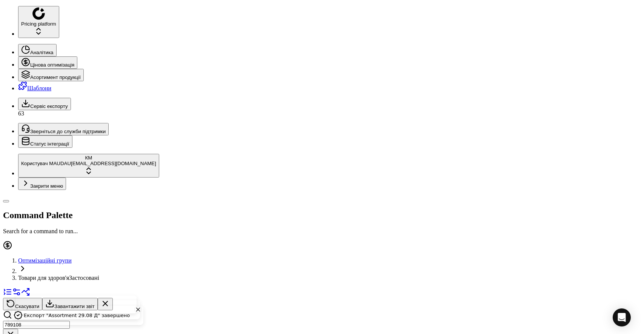  What do you see at coordinates (77, 316) in the screenshot?
I see `div: Експорт "Assortment 29.08 Д" завершено` at bounding box center [77, 316].